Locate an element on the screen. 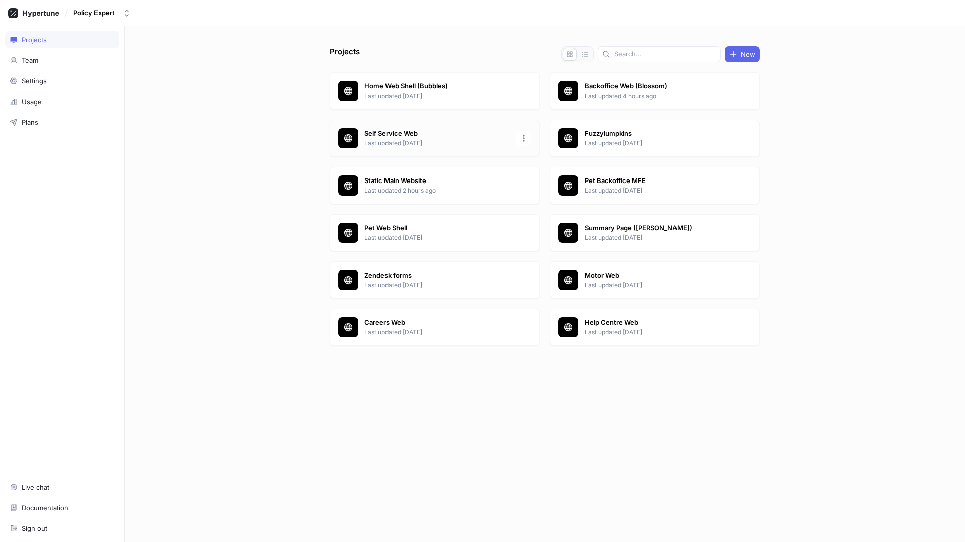  a: Usage is located at coordinates (62, 102).